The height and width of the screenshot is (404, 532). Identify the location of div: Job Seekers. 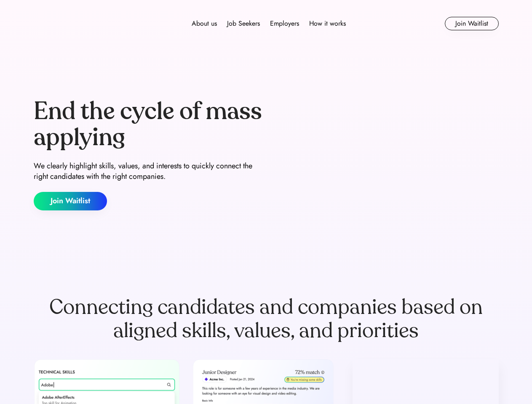
(244, 23).